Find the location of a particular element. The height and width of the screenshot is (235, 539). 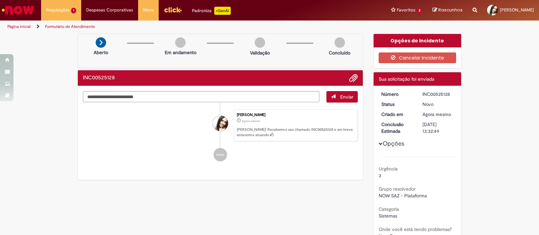

p: Em andamento is located at coordinates (181, 53).